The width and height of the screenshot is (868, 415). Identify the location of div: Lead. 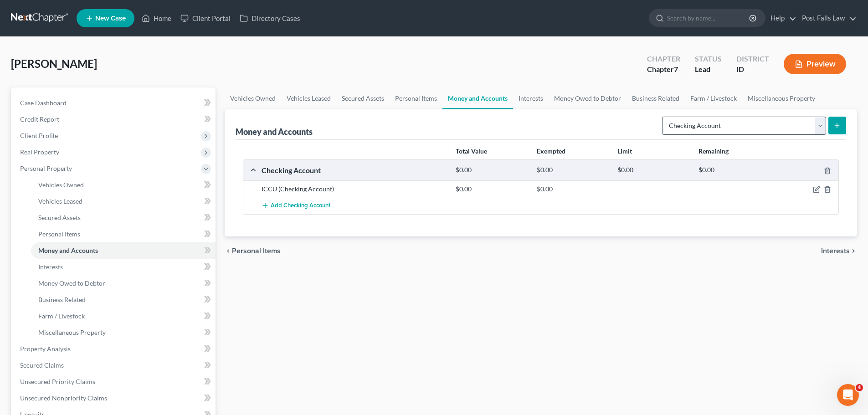
(708, 69).